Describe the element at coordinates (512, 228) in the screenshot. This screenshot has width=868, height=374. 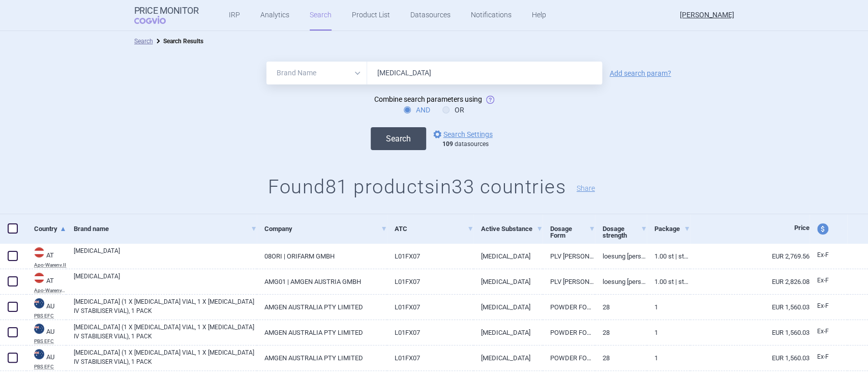
I see `a: Active Substance` at that location.